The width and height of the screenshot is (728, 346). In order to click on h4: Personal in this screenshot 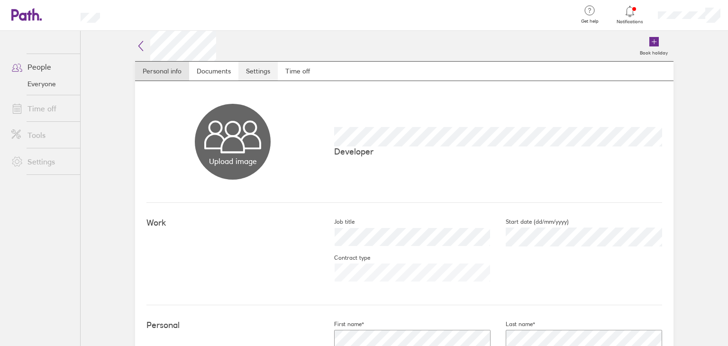, I will do `click(233, 325)`.